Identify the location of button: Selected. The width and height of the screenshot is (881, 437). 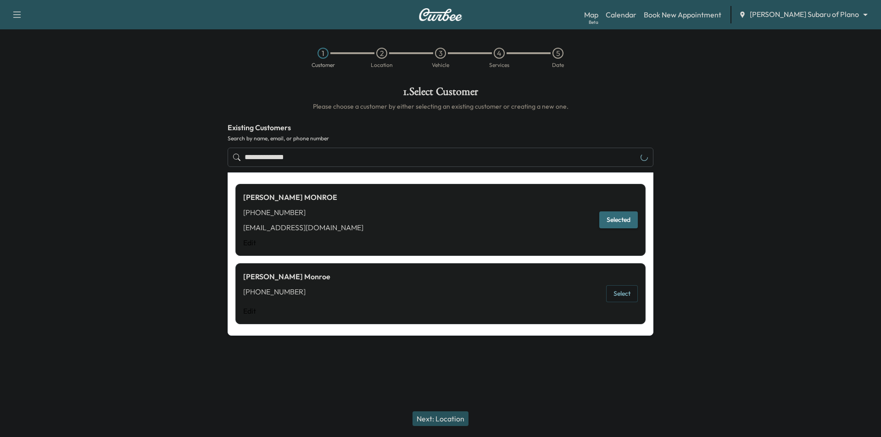
(618, 220).